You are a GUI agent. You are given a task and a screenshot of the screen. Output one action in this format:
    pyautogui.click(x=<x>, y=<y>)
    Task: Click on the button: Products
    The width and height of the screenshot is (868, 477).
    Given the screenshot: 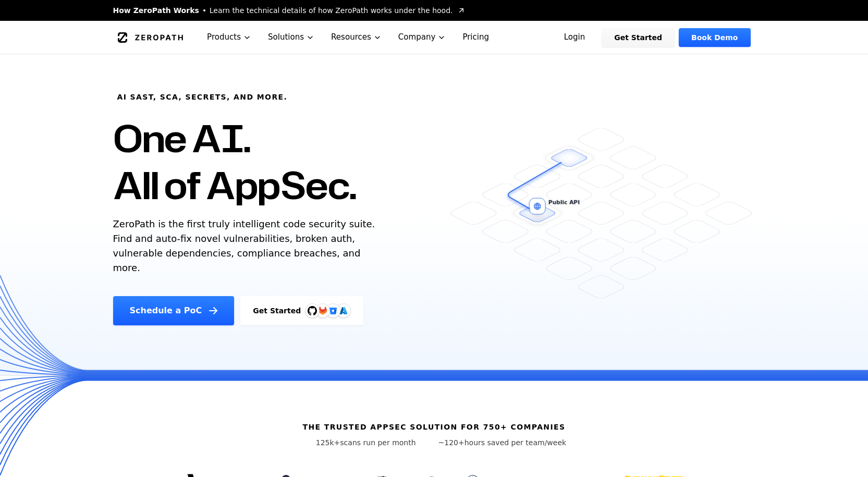 What is the action you would take?
    pyautogui.click(x=229, y=37)
    